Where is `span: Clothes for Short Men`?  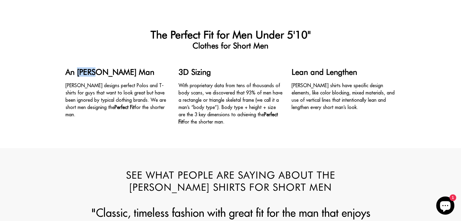 span: Clothes for Short Men is located at coordinates (231, 46).